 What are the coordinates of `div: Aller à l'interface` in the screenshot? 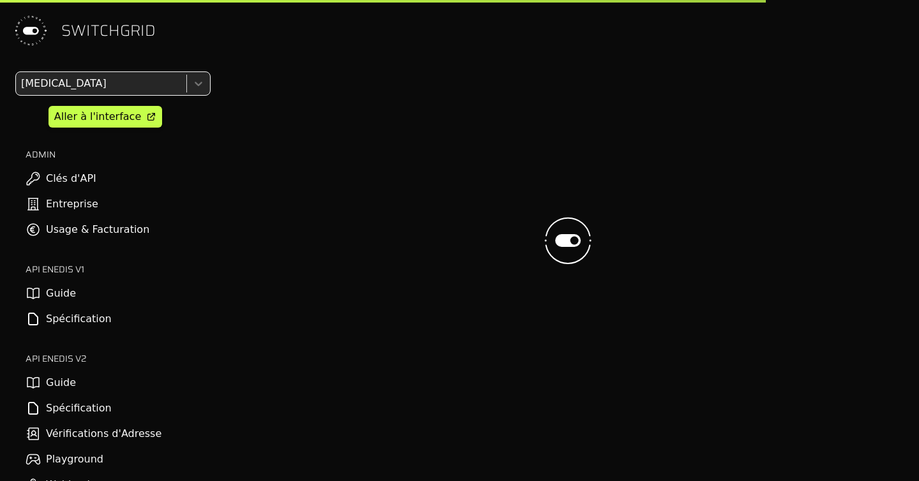 It's located at (98, 117).